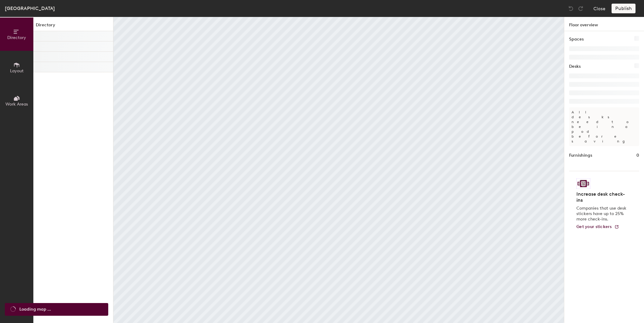 This screenshot has height=323, width=644. I want to click on img: Redo, so click(581, 9).